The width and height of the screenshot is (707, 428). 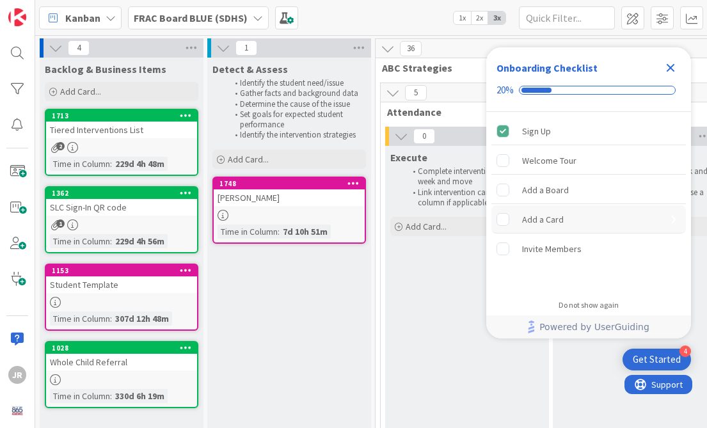 What do you see at coordinates (296, 104) in the screenshot?
I see `li: Determine the cause of the issue` at bounding box center [296, 104].